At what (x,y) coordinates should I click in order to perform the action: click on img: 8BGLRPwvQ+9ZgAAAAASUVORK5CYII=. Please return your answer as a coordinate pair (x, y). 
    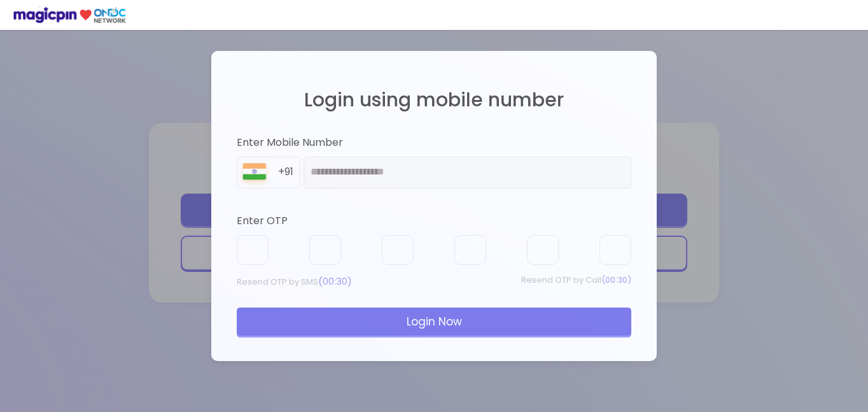
    Looking at the image, I should click on (254, 174).